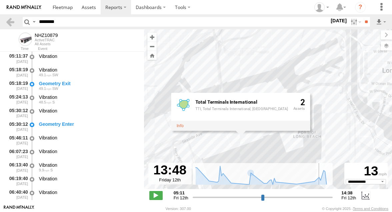 The image size is (392, 212). Describe the element at coordinates (10, 22) in the screenshot. I see `a: Back to previous Page` at that location.